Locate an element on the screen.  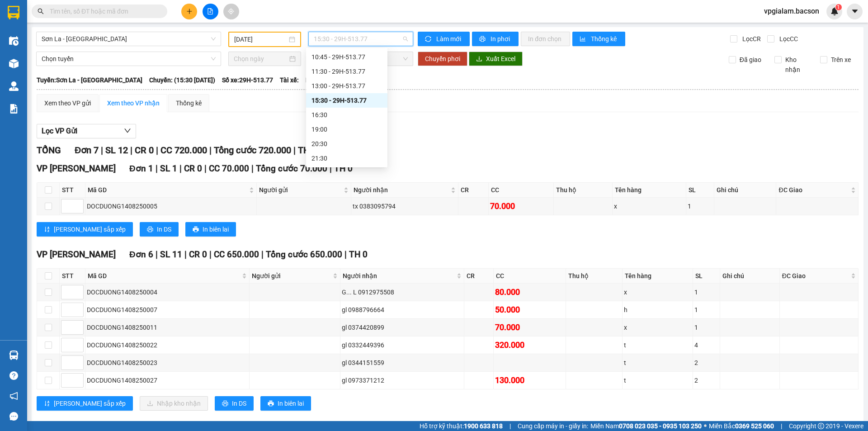
span: CC 720.000 is located at coordinates (184, 150).